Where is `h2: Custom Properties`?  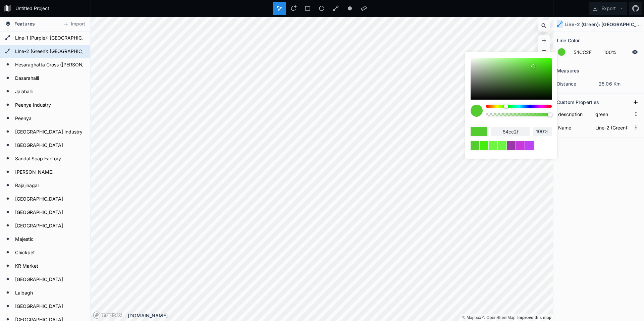 h2: Custom Properties is located at coordinates (578, 102).